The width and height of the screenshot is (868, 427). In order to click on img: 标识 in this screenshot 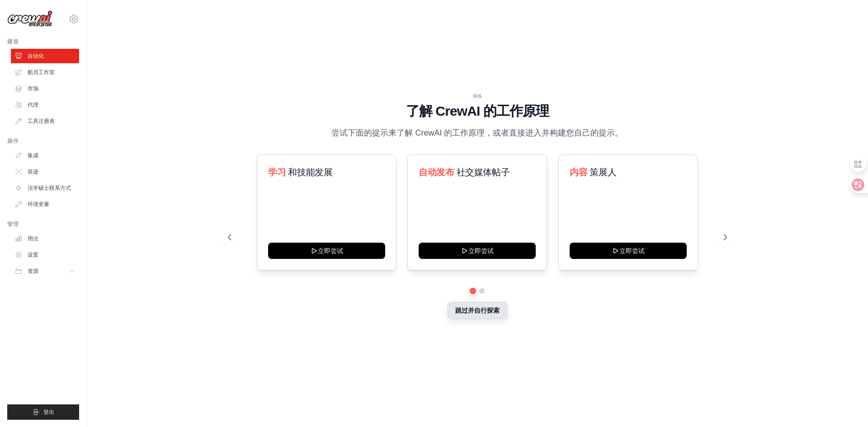, I will do `click(30, 19)`.